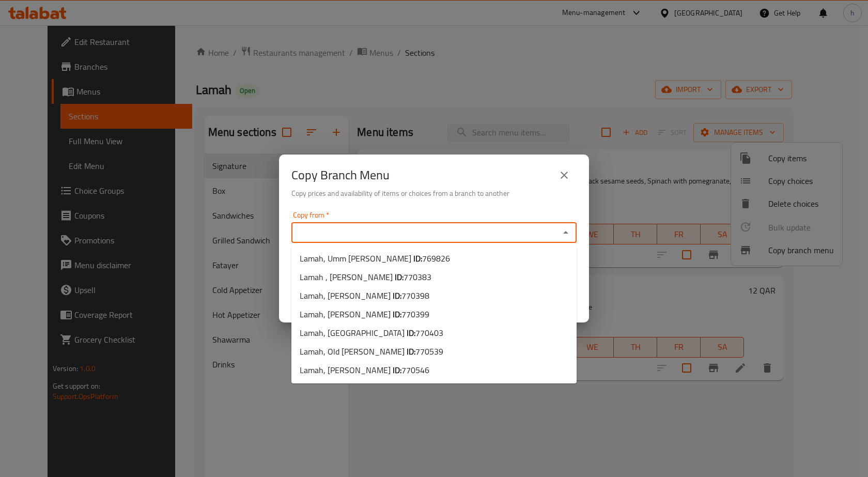 Image resolution: width=868 pixels, height=477 pixels. I want to click on span: 770398, so click(415, 295).